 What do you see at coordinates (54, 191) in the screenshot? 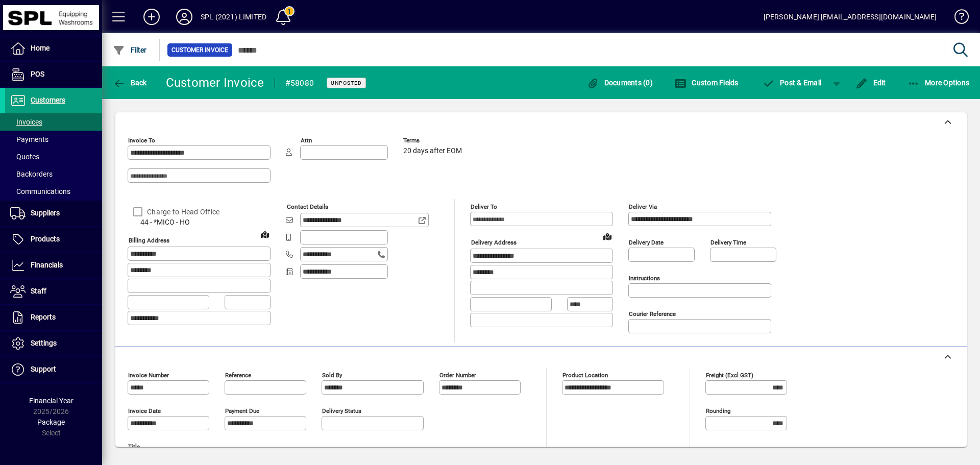
I see `a: Communications` at bounding box center [54, 191].